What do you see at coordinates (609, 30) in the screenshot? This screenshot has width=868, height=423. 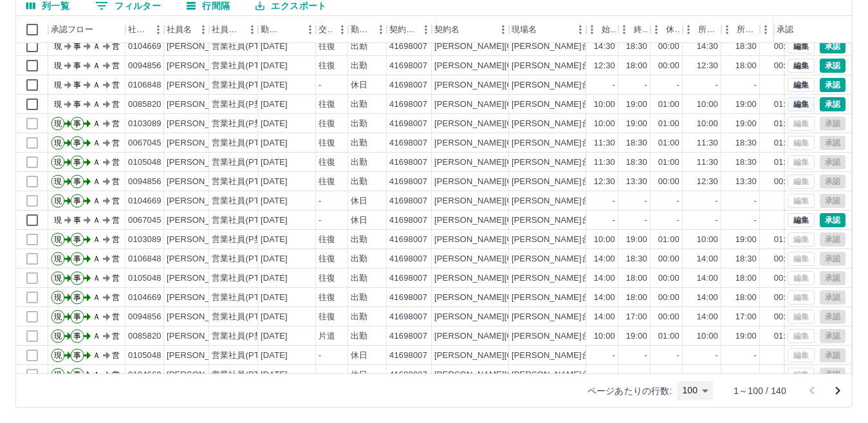 I see `div: 始業` at bounding box center [609, 30].